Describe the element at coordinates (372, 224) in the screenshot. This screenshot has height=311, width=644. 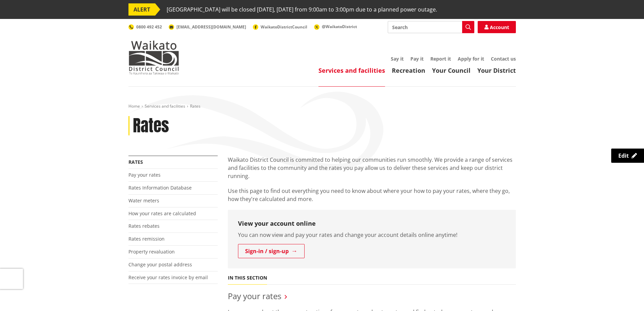
I see `h3: View your account online` at that location.